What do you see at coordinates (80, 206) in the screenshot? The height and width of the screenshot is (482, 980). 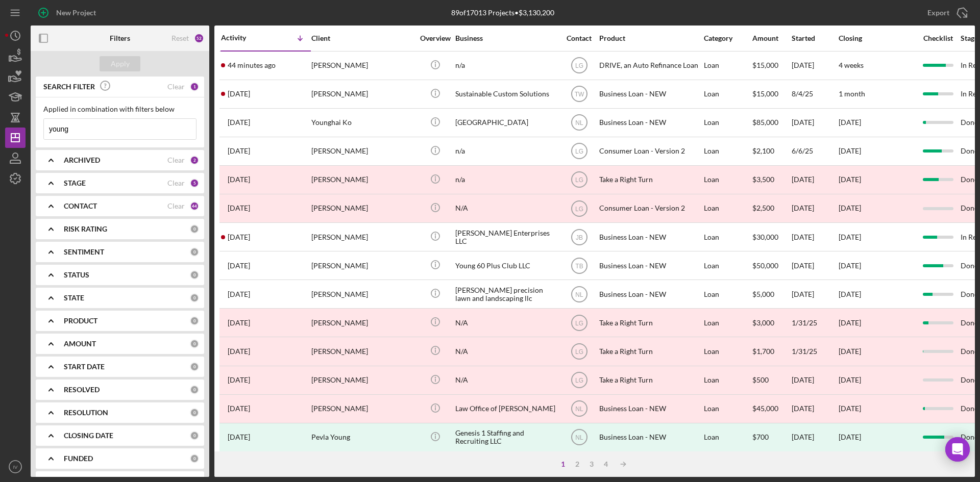 I see `b: CONTACT` at bounding box center [80, 206].